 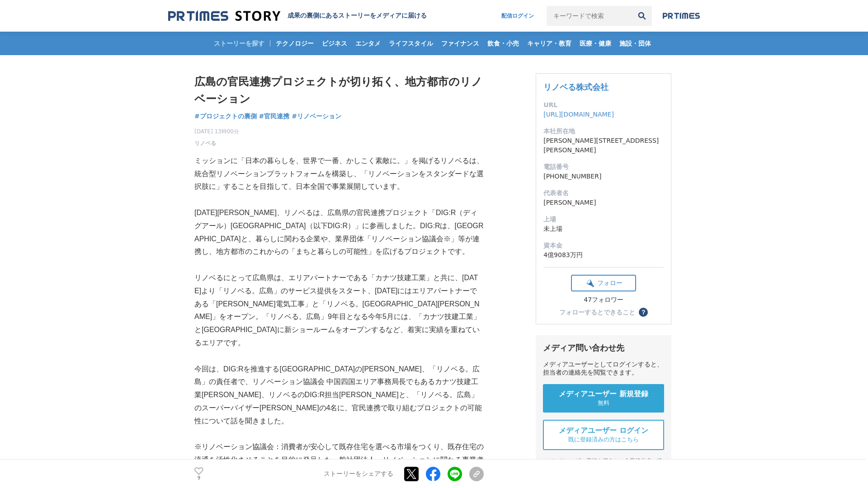 I want to click on div: フォローするとできること, so click(x=597, y=312).